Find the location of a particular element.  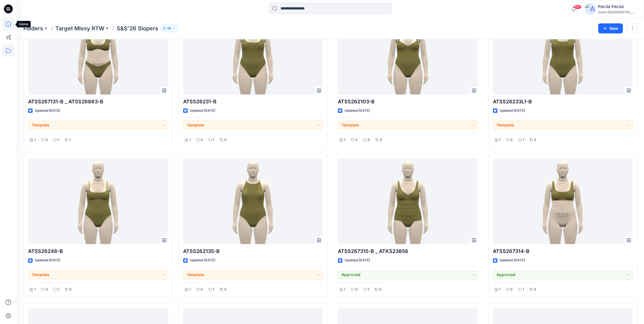

p: ATSS26233L1-B is located at coordinates (563, 101).